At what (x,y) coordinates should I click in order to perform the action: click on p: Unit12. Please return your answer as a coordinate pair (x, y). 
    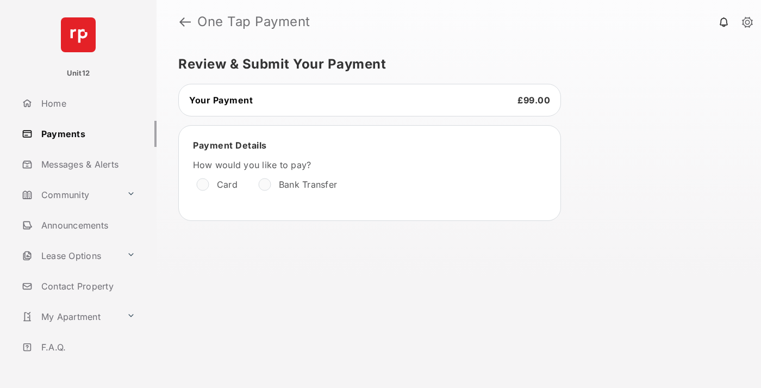
    Looking at the image, I should click on (78, 73).